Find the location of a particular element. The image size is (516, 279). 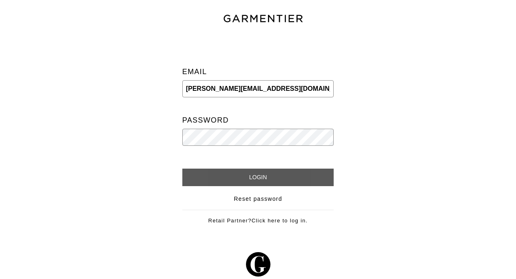

div: Retail Partner? is located at coordinates (258, 217).